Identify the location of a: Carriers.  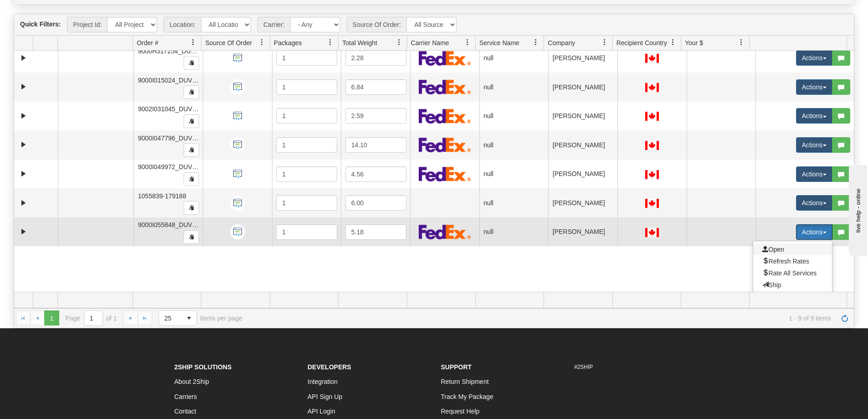
(186, 397).